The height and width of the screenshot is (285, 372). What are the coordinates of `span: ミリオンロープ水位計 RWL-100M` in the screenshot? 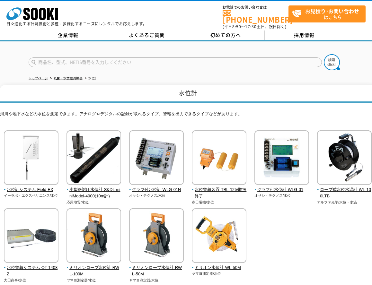 It's located at (94, 271).